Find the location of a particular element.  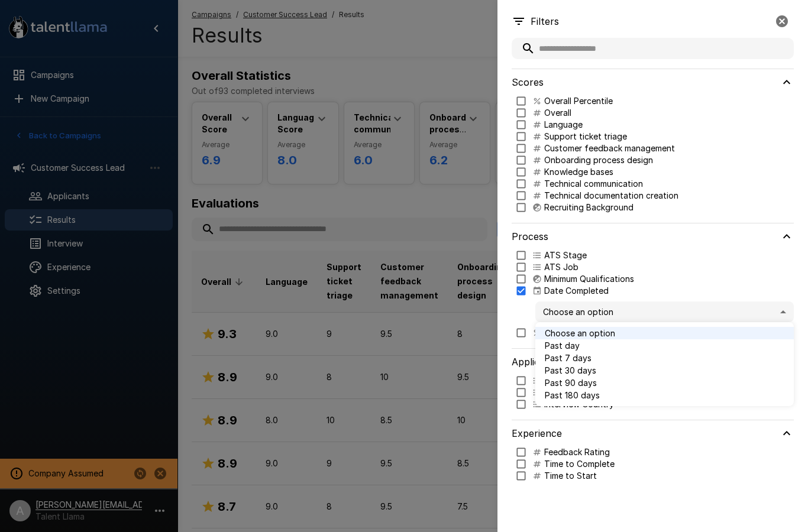

span: Past 7 days is located at coordinates (664, 357).